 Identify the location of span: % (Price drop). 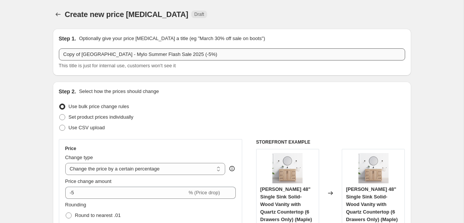
(204, 192).